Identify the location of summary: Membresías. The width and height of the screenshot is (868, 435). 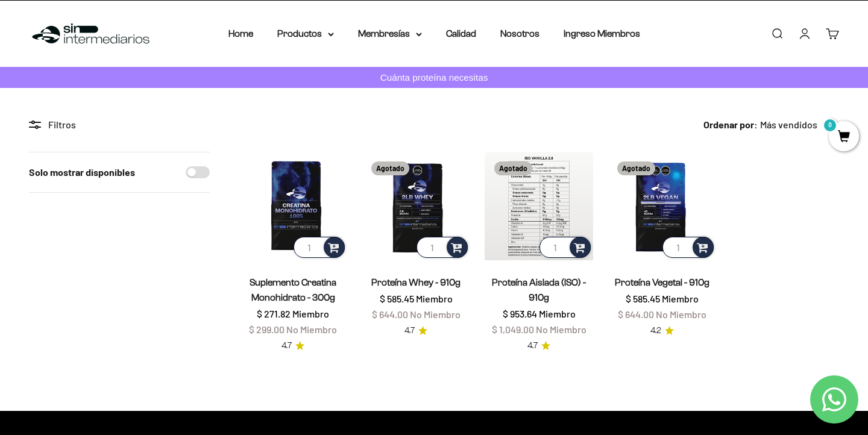
(390, 34).